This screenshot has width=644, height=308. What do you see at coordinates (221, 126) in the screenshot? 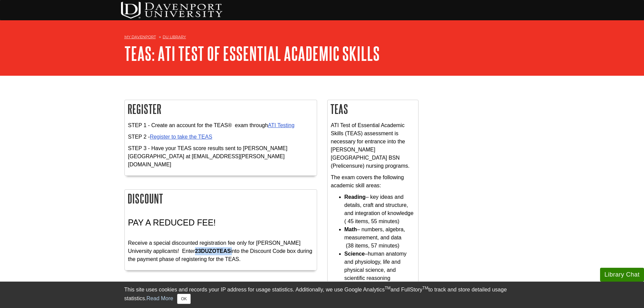
I see `p: STEP 1 - Create an account for the TEAS® exam through` at bounding box center [221, 126].